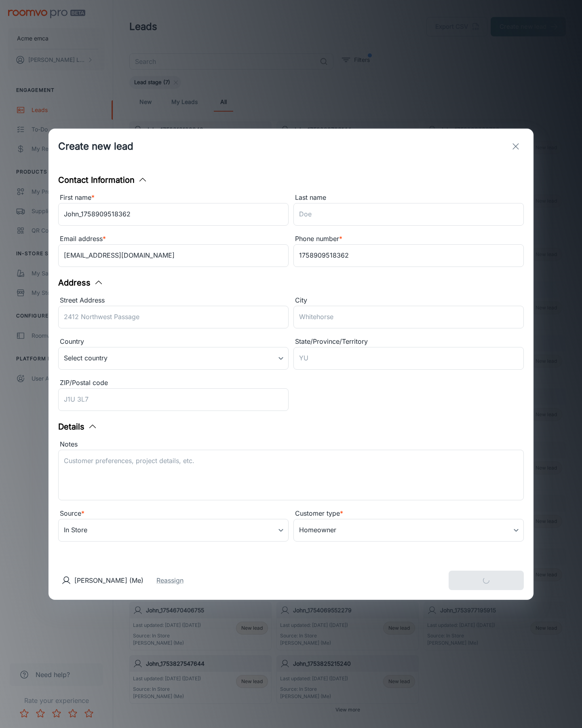 The image size is (582, 728). Describe the element at coordinates (81, 282) in the screenshot. I see `button: Address` at that location.